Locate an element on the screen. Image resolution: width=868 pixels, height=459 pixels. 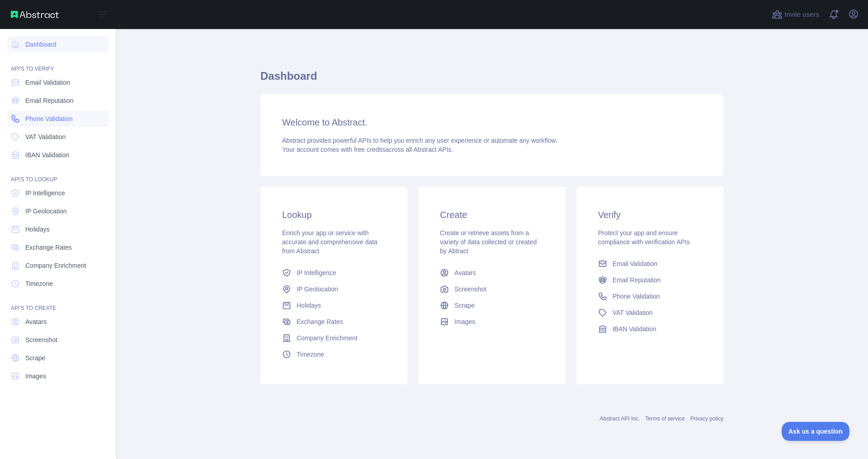
h3: Lookup is located at coordinates (334, 214).